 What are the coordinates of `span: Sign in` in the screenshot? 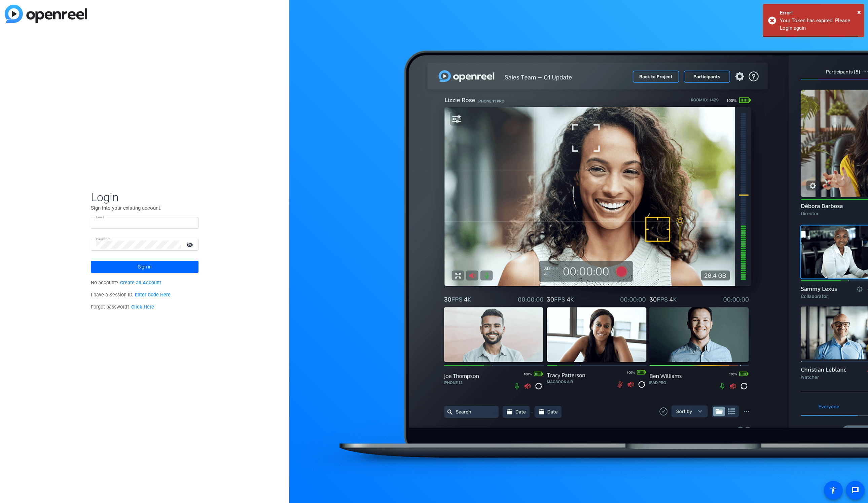 It's located at (145, 267).